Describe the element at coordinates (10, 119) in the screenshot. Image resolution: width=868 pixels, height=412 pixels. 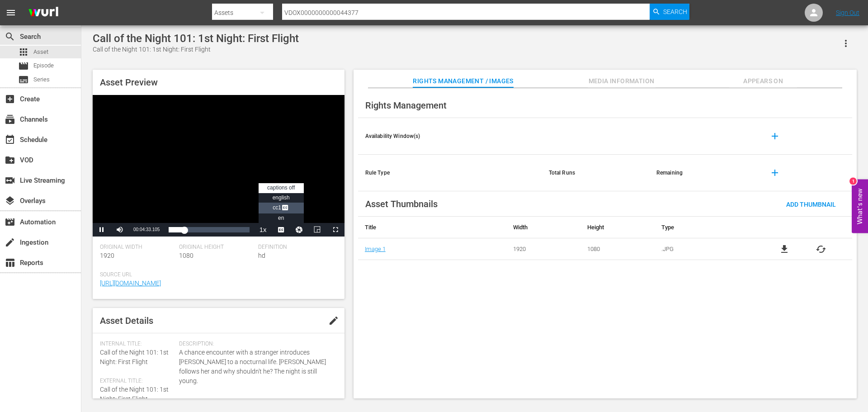
I see `span: Channels` at that location.